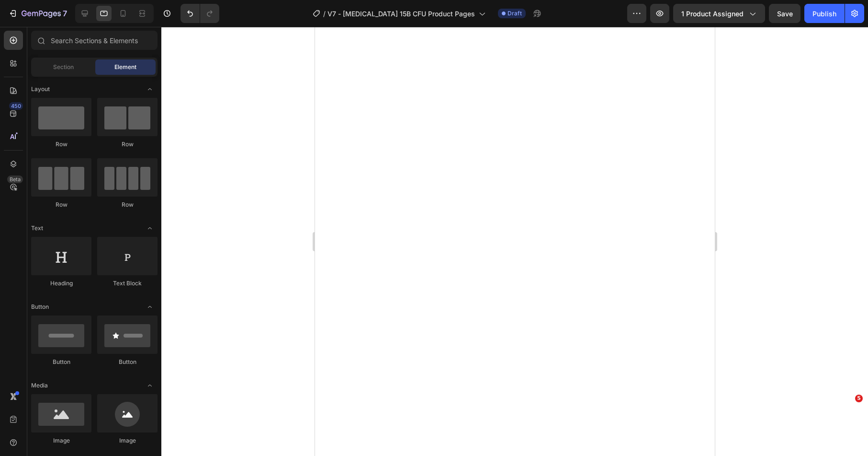 This screenshot has width=868, height=456. What do you see at coordinates (719, 14) in the screenshot?
I see `button: 1 product assigned` at bounding box center [719, 14].